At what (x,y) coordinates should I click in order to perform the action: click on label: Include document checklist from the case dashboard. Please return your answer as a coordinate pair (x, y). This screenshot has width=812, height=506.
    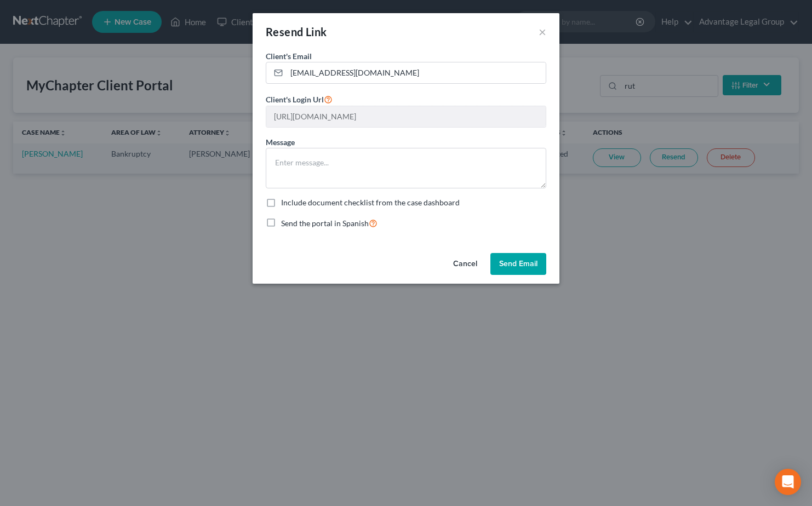
    Looking at the image, I should click on (370, 202).